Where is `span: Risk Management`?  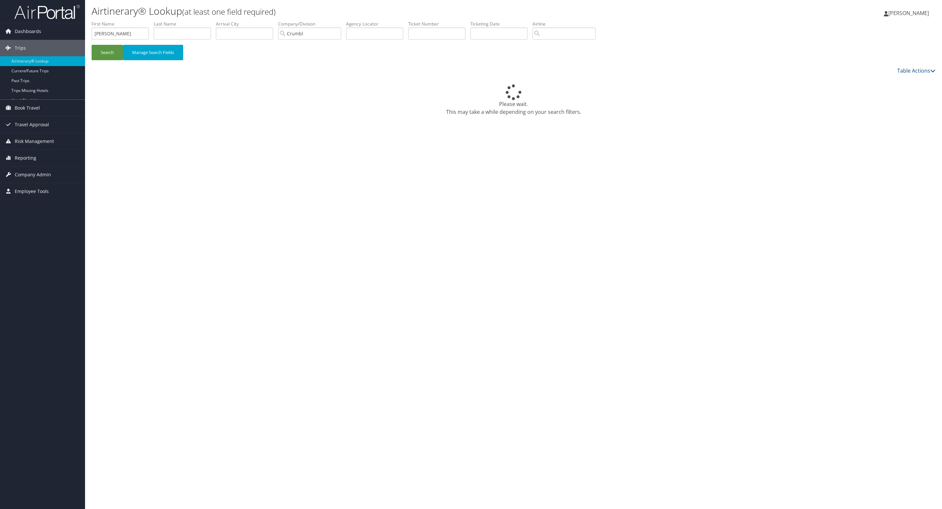 span: Risk Management is located at coordinates (34, 141).